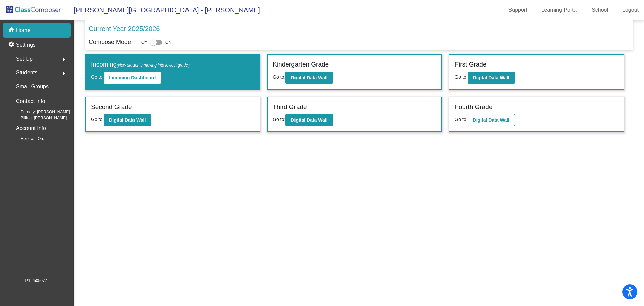 Image resolution: width=644 pixels, height=306 pixels. I want to click on b: Incoming Dashboard, so click(132, 78).